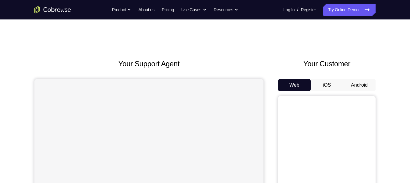 The width and height of the screenshot is (410, 183). Describe the element at coordinates (146, 10) in the screenshot. I see `a: About us` at that location.